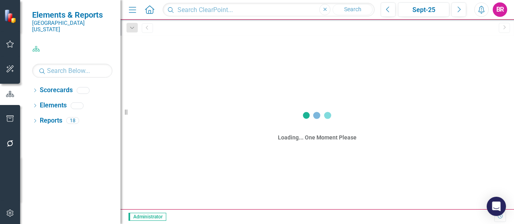  Describe the element at coordinates (56, 90) in the screenshot. I see `a: Scorecards` at that location.